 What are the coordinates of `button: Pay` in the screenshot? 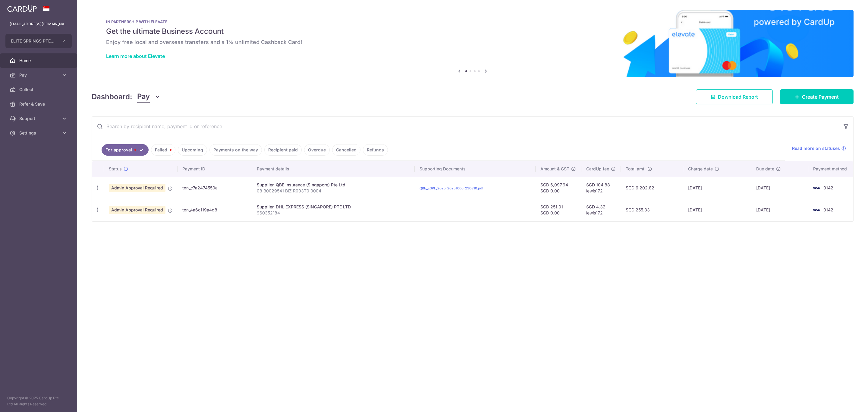 It's located at (149, 97).